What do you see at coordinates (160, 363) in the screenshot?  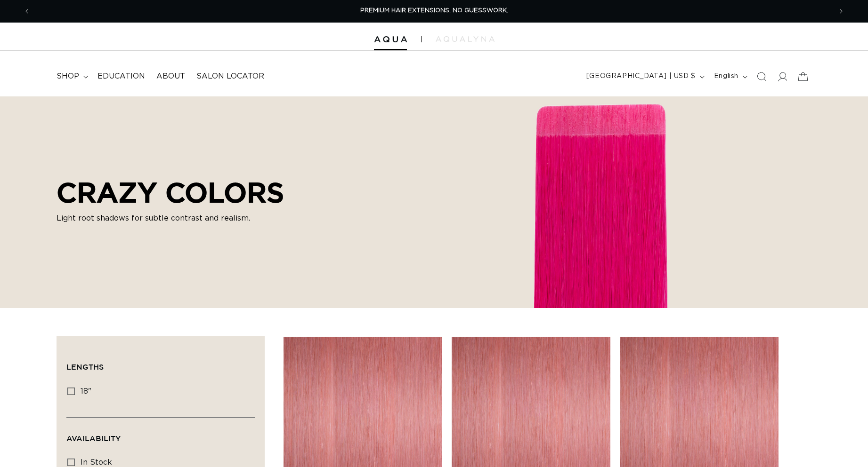 I see `summary: Lengths (0 selected)` at bounding box center [160, 363].